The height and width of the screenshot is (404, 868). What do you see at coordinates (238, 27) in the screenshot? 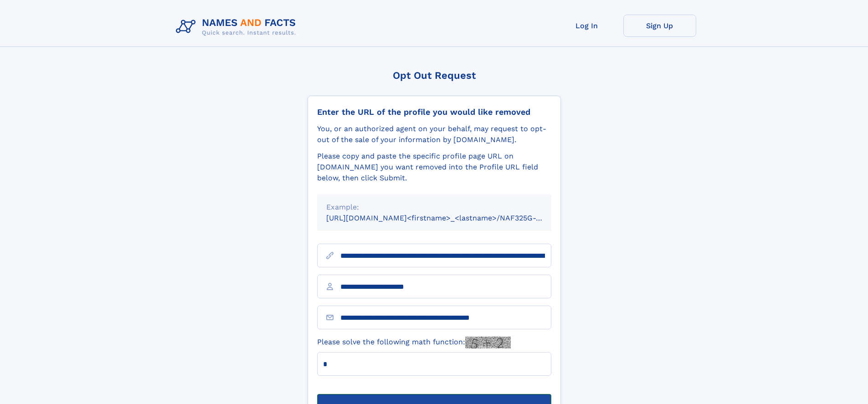
I see `img: Logo Names and Facts` at bounding box center [238, 27].